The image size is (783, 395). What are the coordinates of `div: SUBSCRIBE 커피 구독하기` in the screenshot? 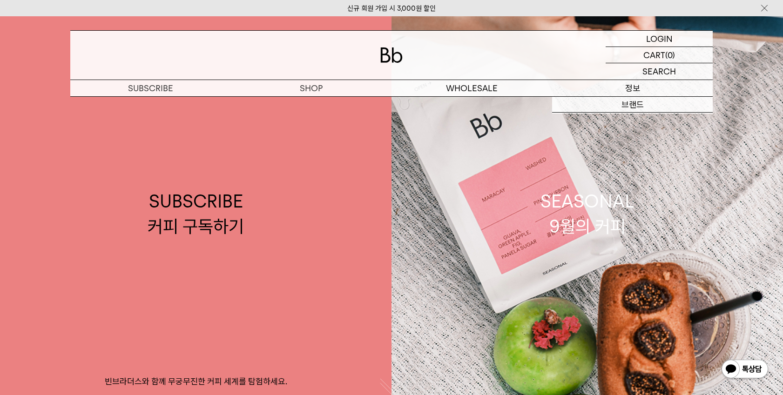 It's located at (196, 214).